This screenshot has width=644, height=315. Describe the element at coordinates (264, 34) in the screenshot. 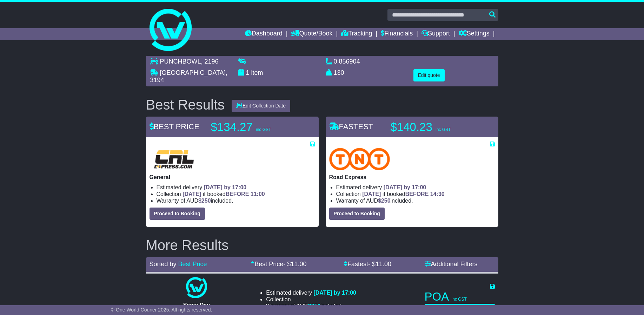

I see `a: Dashboard` at that location.